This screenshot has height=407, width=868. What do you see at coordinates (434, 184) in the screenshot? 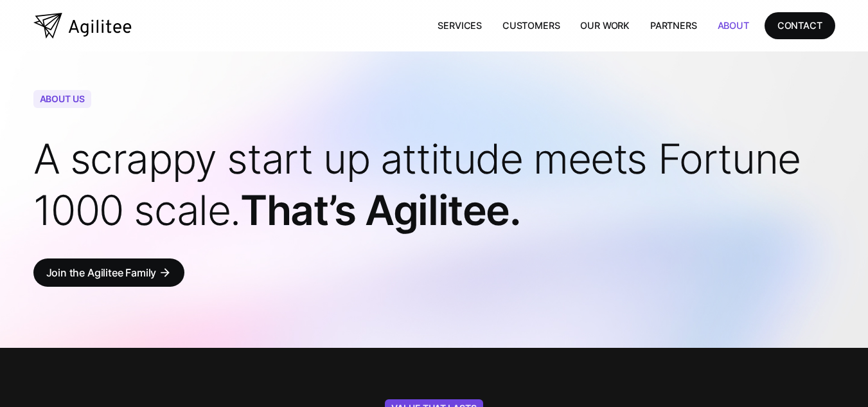
I see `h1: That’s Agilitee.` at bounding box center [434, 184].